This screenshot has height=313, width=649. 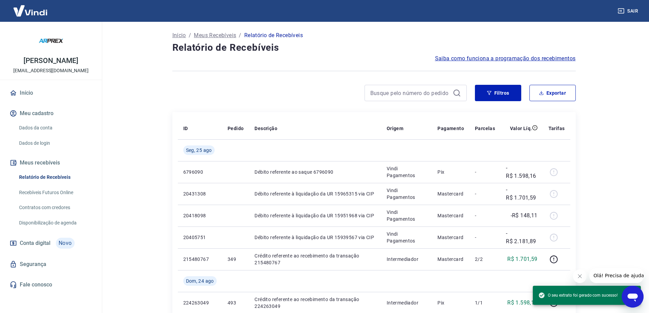 What do you see at coordinates (485, 303) in the screenshot?
I see `p: 1/1` at bounding box center [485, 303].